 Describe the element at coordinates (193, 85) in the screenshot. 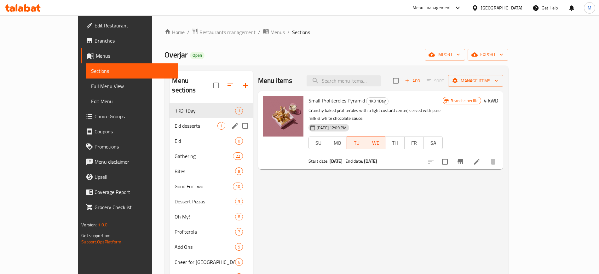

I see `h2: Menu sections` at that location.